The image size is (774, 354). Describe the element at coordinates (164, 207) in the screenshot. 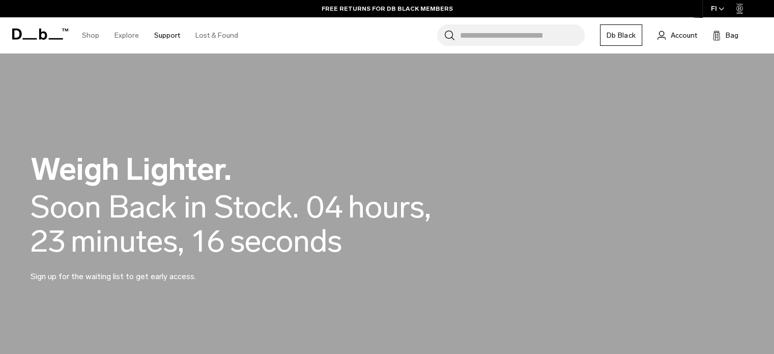

I see `div: Soon Back in Stock.` at that location.